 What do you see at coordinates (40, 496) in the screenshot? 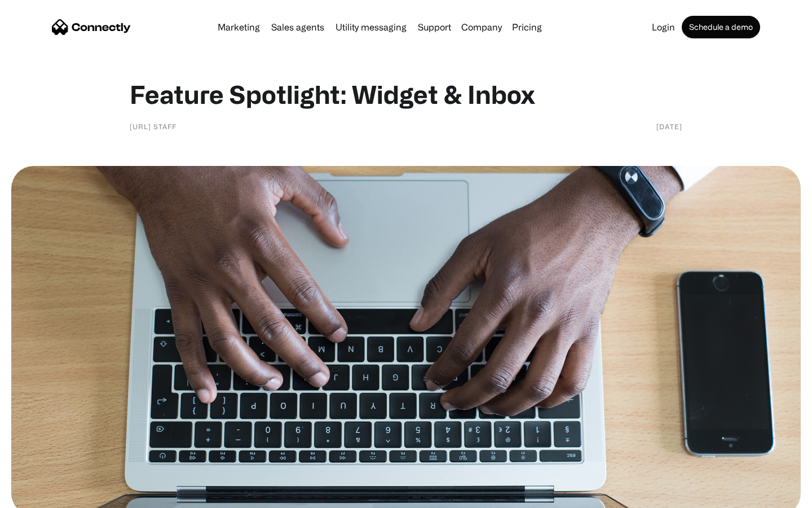
I see `aside: Language selected: English` at bounding box center [40, 496].